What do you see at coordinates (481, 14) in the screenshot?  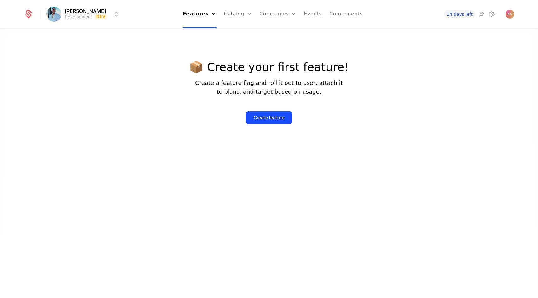 I see `a: Integrations` at bounding box center [481, 14].